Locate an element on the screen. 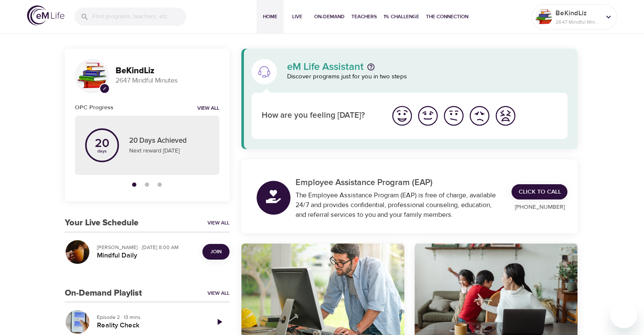  a: Play Episode is located at coordinates (219, 322).